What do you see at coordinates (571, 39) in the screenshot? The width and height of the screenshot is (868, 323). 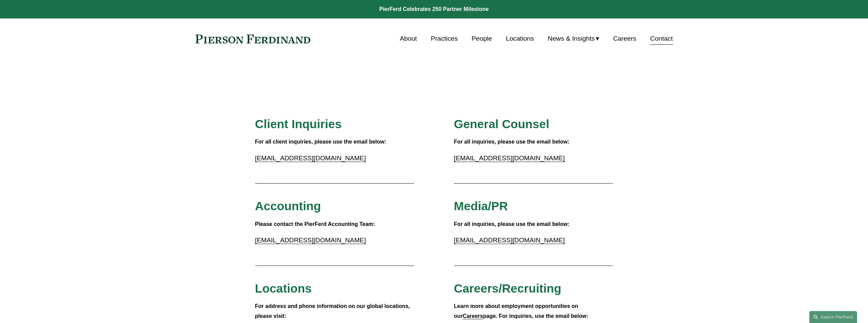 I see `span: News & Insights` at bounding box center [571, 39].